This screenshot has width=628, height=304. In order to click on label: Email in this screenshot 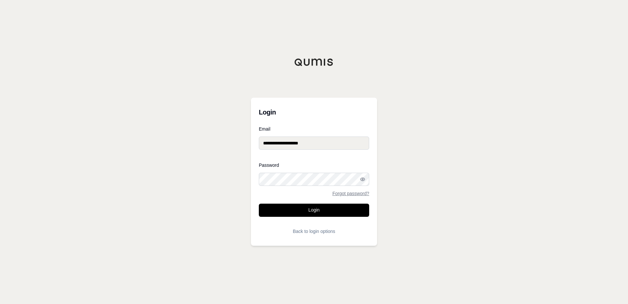, I will do `click(314, 129)`.